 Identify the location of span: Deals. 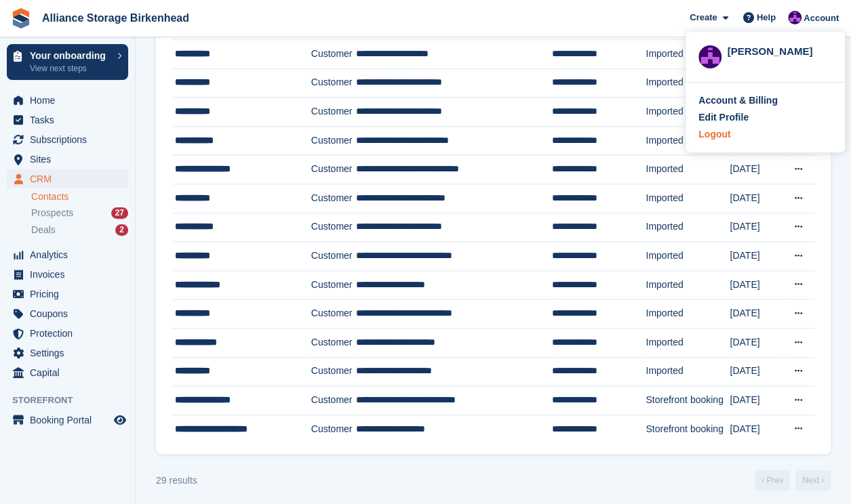
(43, 229).